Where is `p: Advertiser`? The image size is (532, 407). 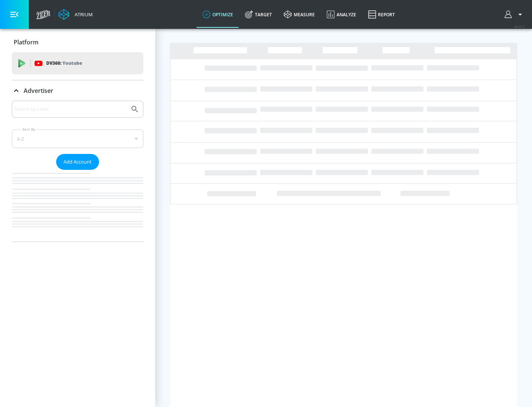 p: Advertiser is located at coordinates (38, 90).